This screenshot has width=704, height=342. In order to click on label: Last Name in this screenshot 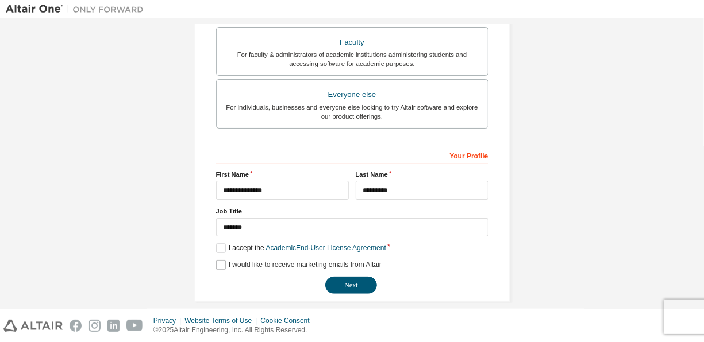, I will do `click(422, 175)`.